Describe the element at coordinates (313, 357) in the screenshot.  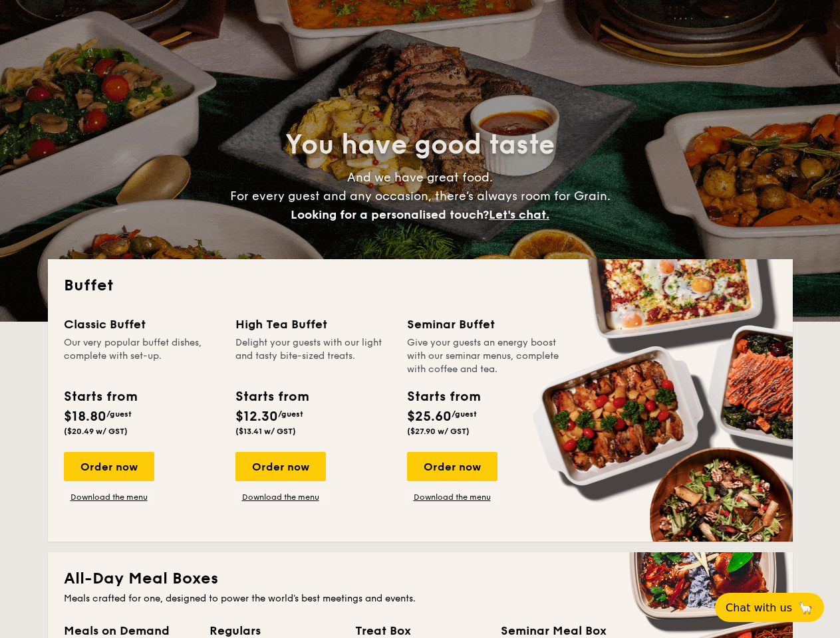
I see `div: Delight your guests with our light and tasty bite-sized treats.` at that location.